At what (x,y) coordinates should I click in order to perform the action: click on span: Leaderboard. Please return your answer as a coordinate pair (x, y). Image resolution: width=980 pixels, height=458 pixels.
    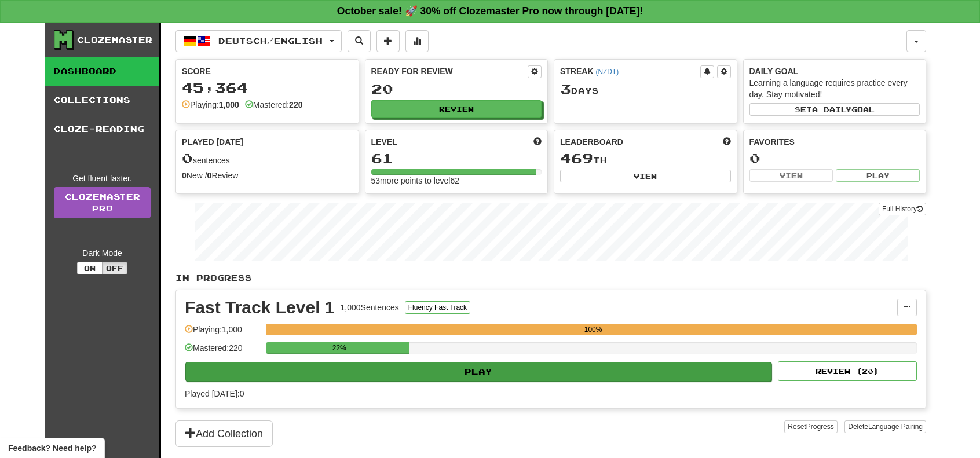
    Looking at the image, I should click on (591, 142).